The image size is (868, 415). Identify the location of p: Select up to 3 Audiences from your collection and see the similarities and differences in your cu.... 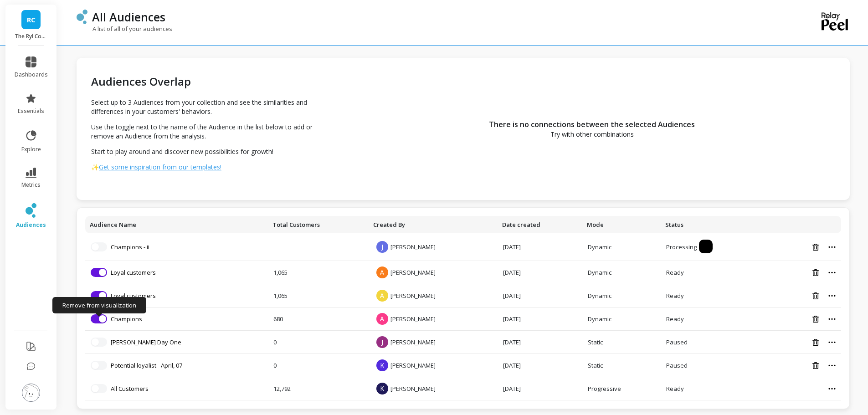
(209, 107).